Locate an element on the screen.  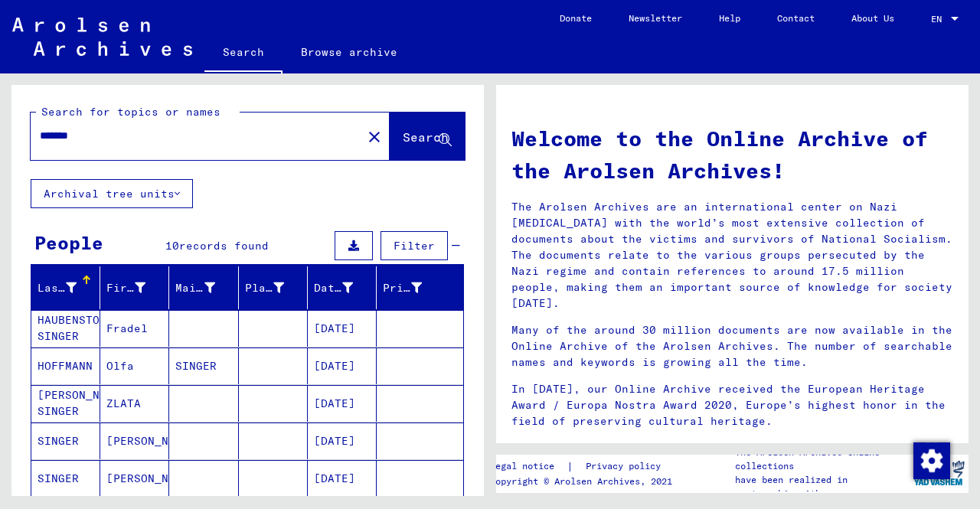
span: Filter is located at coordinates (414, 246).